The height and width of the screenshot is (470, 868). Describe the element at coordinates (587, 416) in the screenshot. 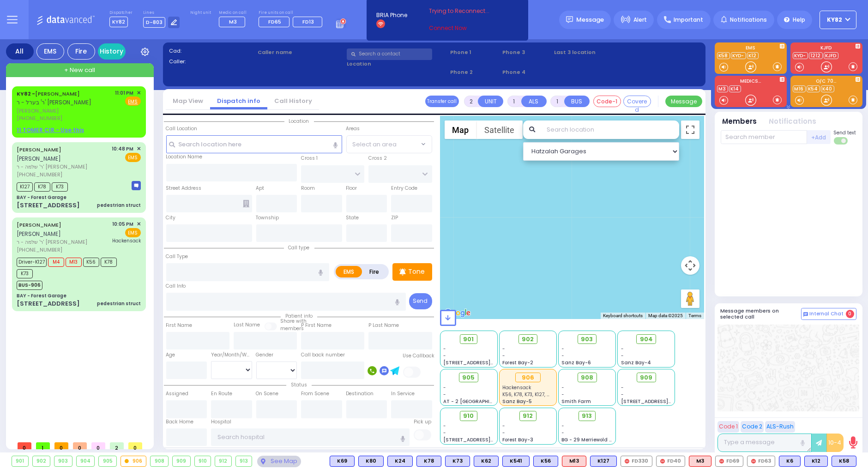

I see `span: 913` at that location.